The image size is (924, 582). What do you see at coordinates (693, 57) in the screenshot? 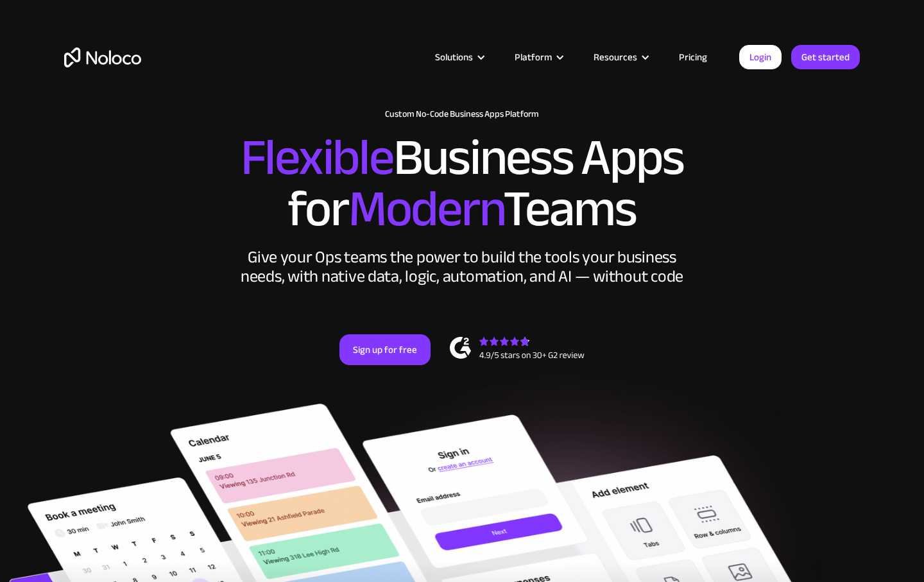
I see `a: Pricing` at bounding box center [693, 57].